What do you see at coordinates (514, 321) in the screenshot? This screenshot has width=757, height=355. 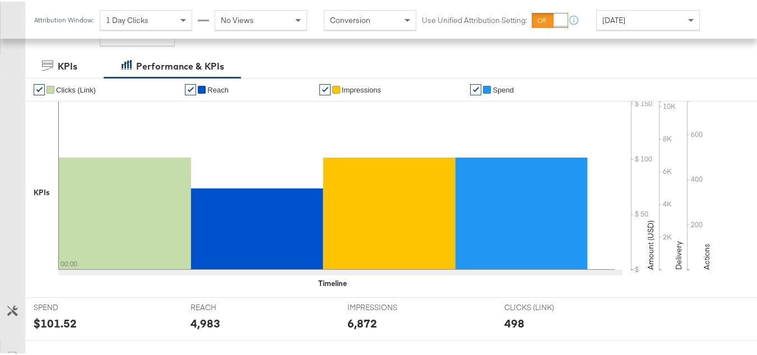 I see `div: 498` at bounding box center [514, 321].